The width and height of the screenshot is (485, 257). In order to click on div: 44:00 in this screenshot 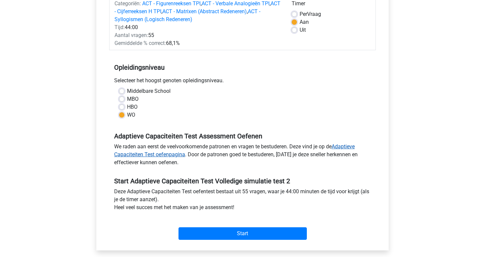, I will do `click(198, 27)`.